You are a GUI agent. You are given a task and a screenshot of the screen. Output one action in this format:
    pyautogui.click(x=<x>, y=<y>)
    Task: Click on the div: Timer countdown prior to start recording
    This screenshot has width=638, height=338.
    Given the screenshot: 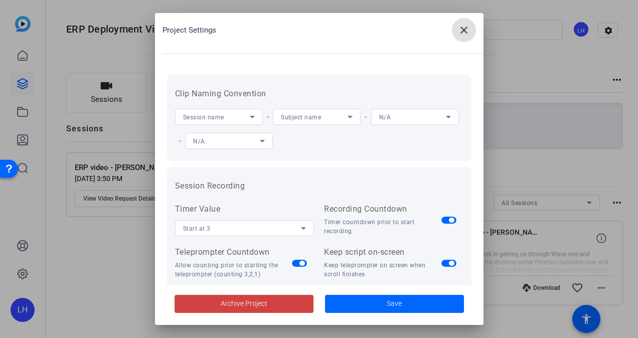 What is the action you would take?
    pyautogui.click(x=382, y=227)
    